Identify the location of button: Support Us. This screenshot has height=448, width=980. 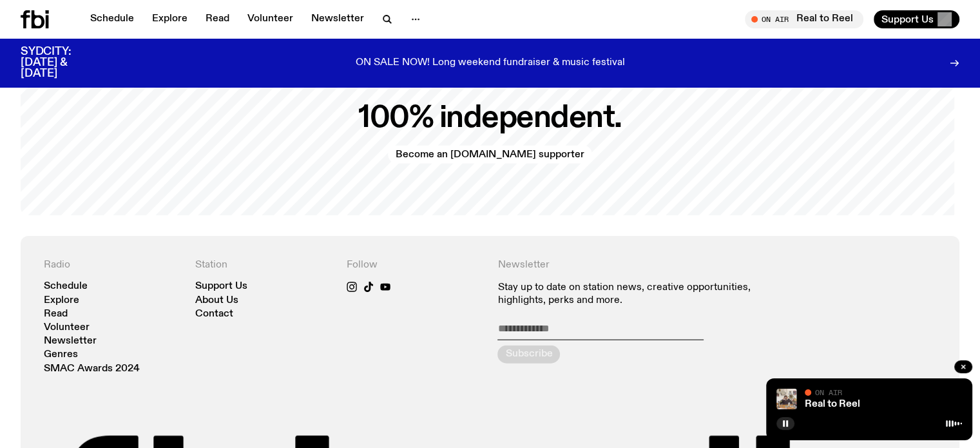
(917, 19).